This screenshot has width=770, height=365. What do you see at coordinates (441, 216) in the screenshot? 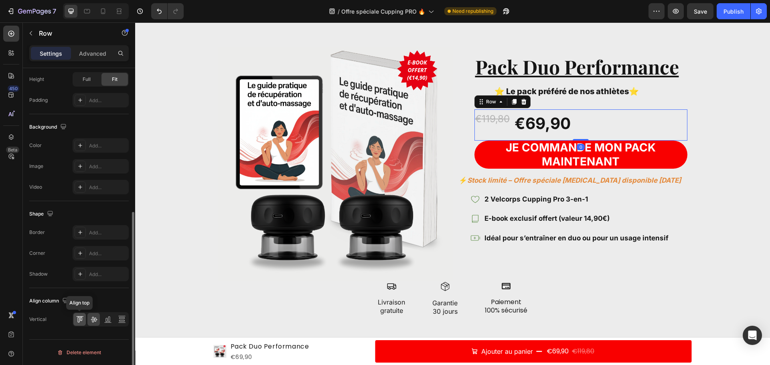
I see `p: Idéal pour s’entraîner en duo ou pour un usage intensif` at bounding box center [441, 216].